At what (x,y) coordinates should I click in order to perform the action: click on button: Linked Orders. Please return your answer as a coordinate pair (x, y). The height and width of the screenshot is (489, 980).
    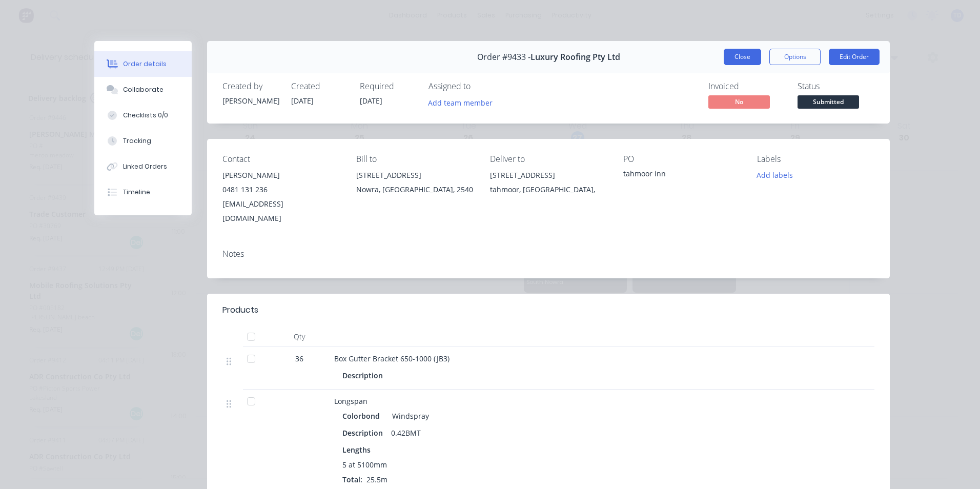
    Looking at the image, I should click on (143, 166).